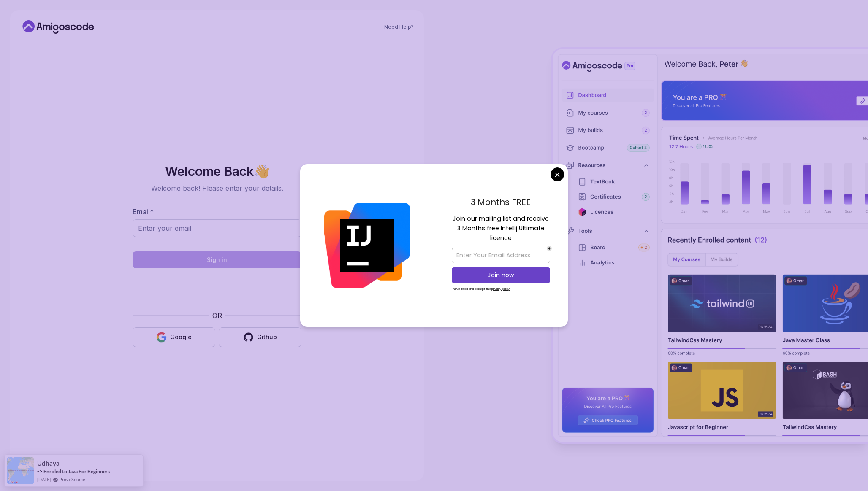 The height and width of the screenshot is (491, 868). What do you see at coordinates (217, 260) in the screenshot?
I see `button: Sign in` at bounding box center [217, 260].